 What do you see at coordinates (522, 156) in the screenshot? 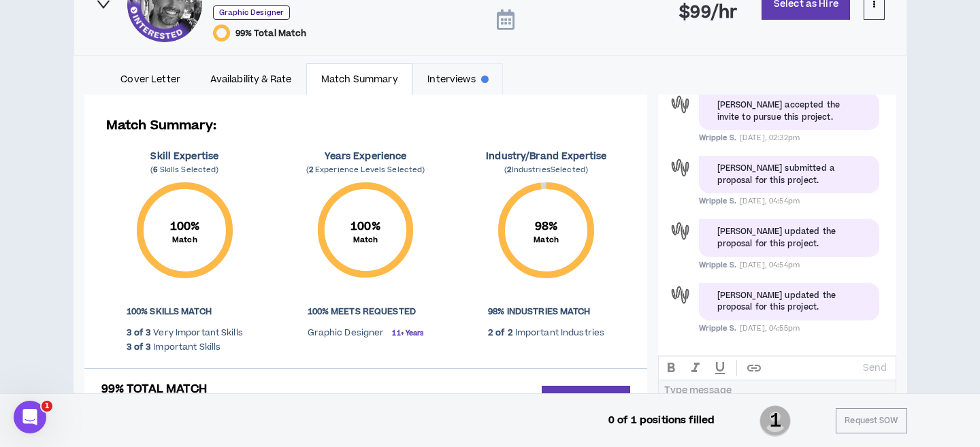
I see `span: Industry/Brand` at bounding box center [522, 156].